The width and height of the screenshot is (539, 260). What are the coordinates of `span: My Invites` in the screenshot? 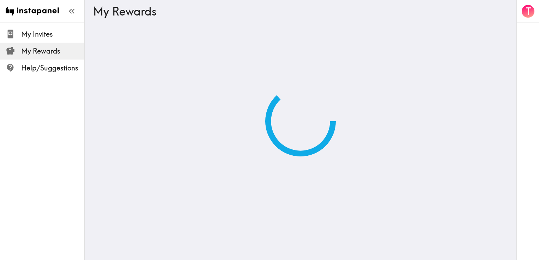 It's located at (53, 34).